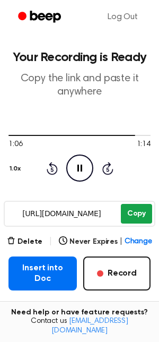 The width and height of the screenshot is (159, 342). Describe the element at coordinates (40, 17) in the screenshot. I see `a: Beep` at that location.